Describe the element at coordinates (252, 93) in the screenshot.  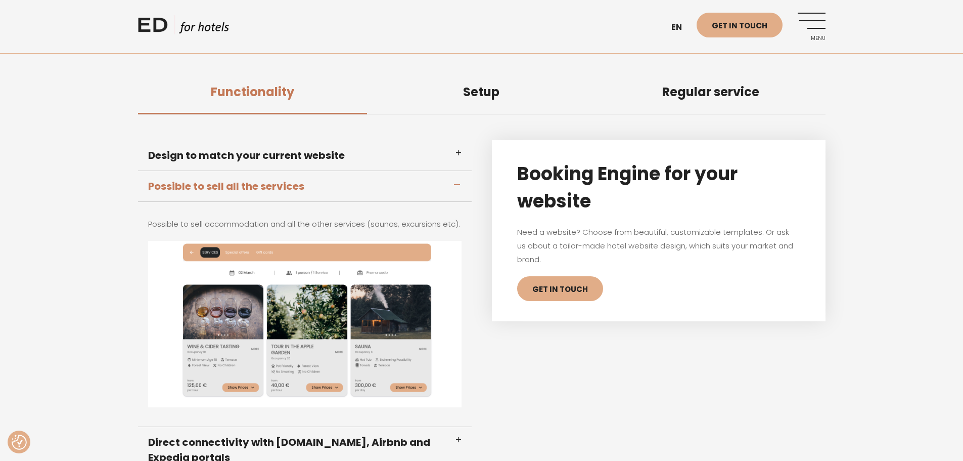
I see `li: Functionality` at that location.